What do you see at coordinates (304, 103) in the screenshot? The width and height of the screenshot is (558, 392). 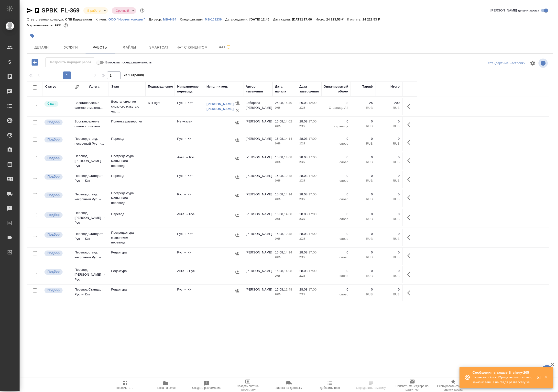 I see `p: 26.08,` at bounding box center [304, 103].